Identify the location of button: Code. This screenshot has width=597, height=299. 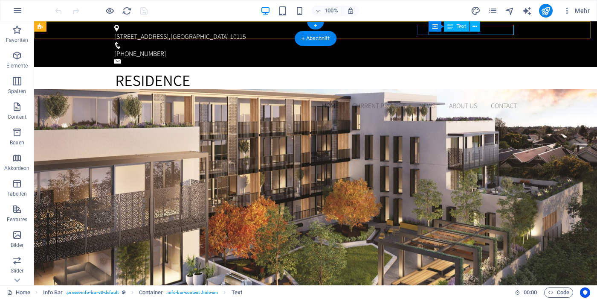
(559, 292).